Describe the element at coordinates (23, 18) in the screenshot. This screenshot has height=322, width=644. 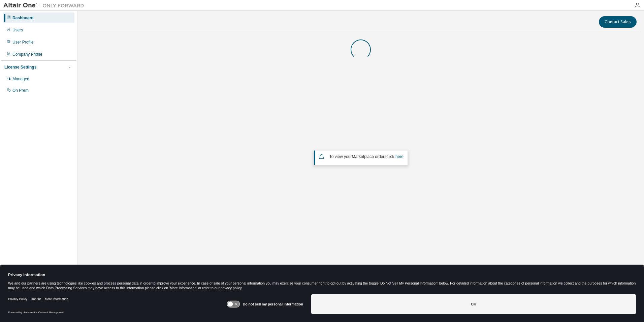
I see `div: Dashboard` at that location.